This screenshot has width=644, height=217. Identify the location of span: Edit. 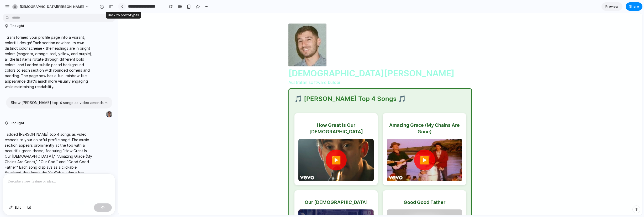
(18, 208).